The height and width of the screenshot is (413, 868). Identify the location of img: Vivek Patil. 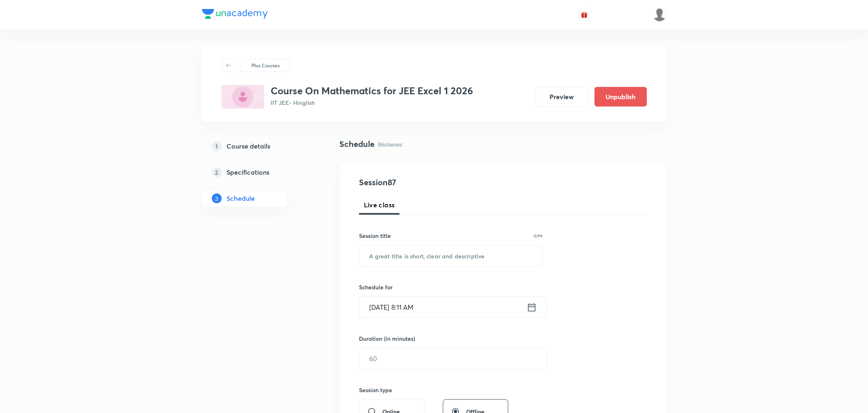
(659, 15).